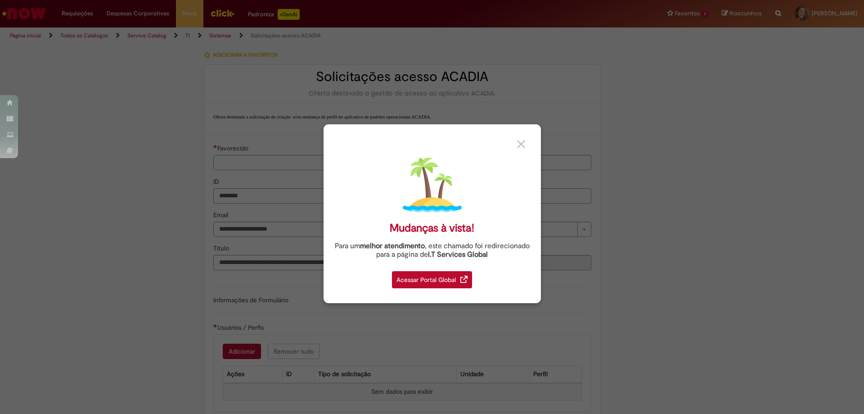 This screenshot has width=864, height=414. I want to click on img: close_button_grey.png, so click(521, 144).